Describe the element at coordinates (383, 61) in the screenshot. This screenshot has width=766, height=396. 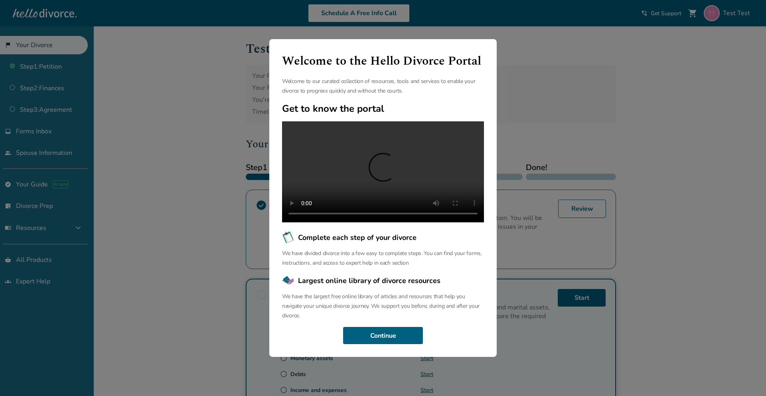
I see `h1: Welcome to the Hello Divorce Portal` at that location.